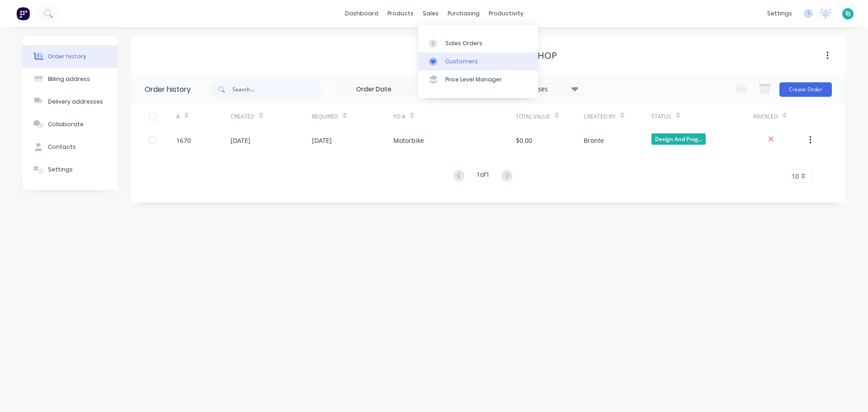 The image size is (868, 412). I want to click on button: Contacts, so click(70, 147).